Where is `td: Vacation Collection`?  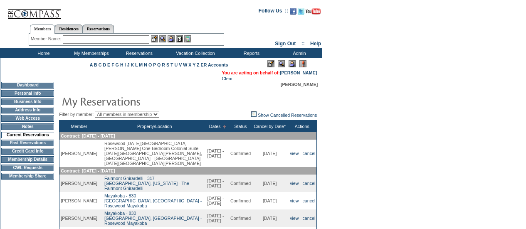
td: Vacation Collection is located at coordinates (194, 53).